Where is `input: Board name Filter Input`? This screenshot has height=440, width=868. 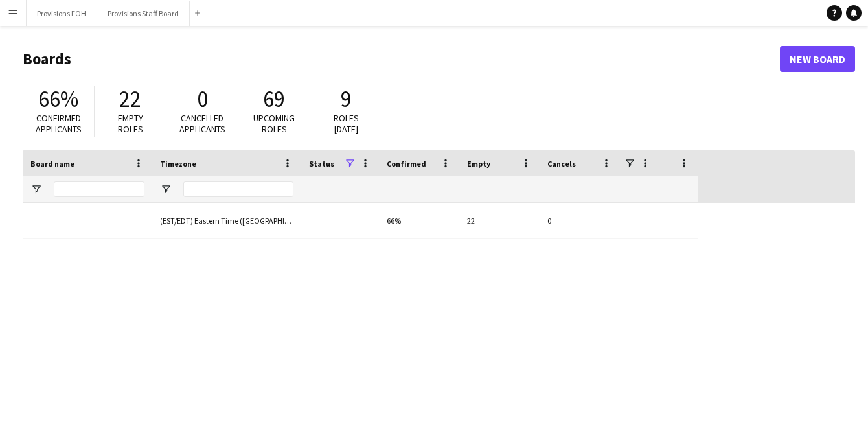
input: Board name Filter Input is located at coordinates (99, 189).